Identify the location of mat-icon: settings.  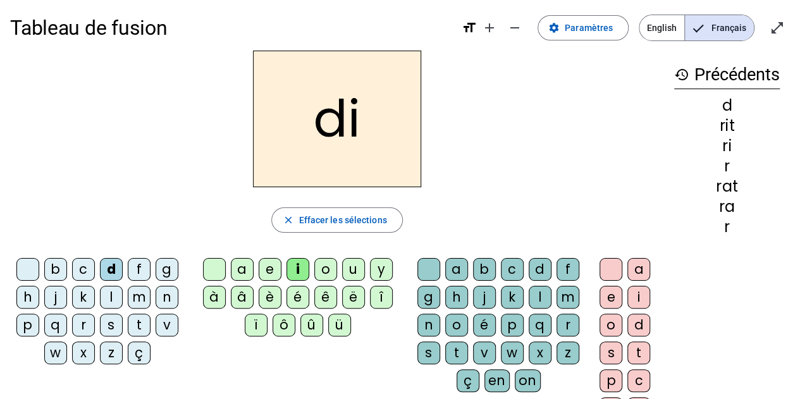
(554, 28).